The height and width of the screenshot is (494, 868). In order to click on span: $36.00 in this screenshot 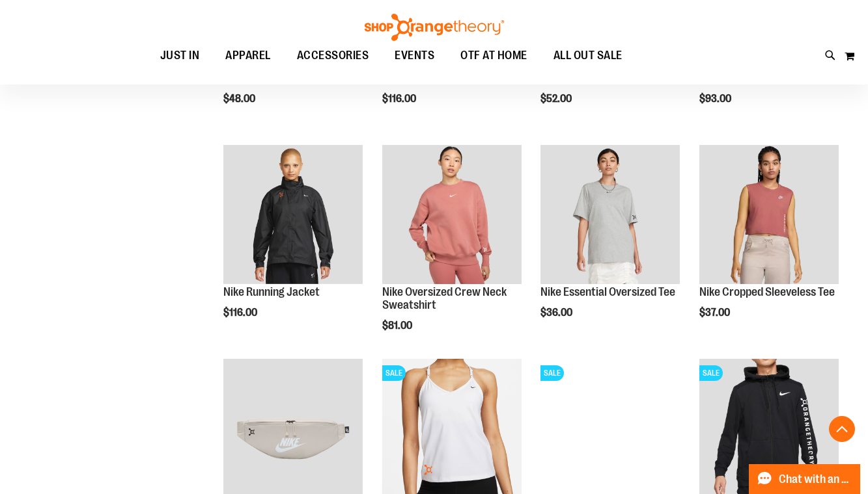, I will do `click(558, 313)`.